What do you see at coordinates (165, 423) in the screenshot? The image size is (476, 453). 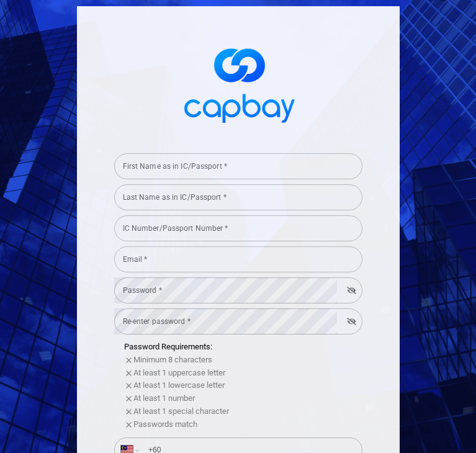 I see `span: Passwords match` at bounding box center [165, 423].